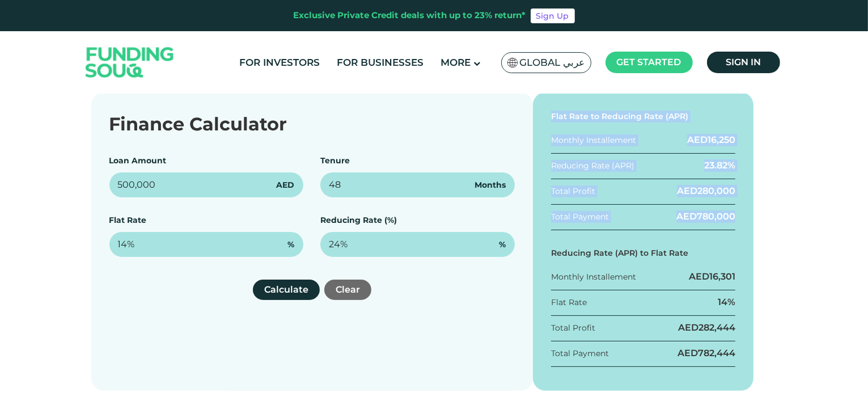 Image resolution: width=868 pixels, height=414 pixels. What do you see at coordinates (335, 161) in the screenshot?
I see `label: Tenure` at bounding box center [335, 161].